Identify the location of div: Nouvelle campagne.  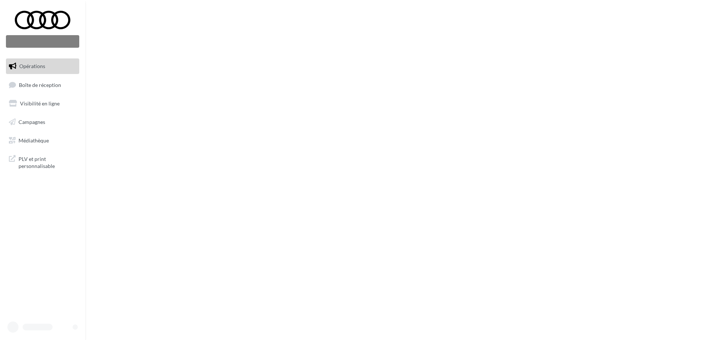
(43, 41).